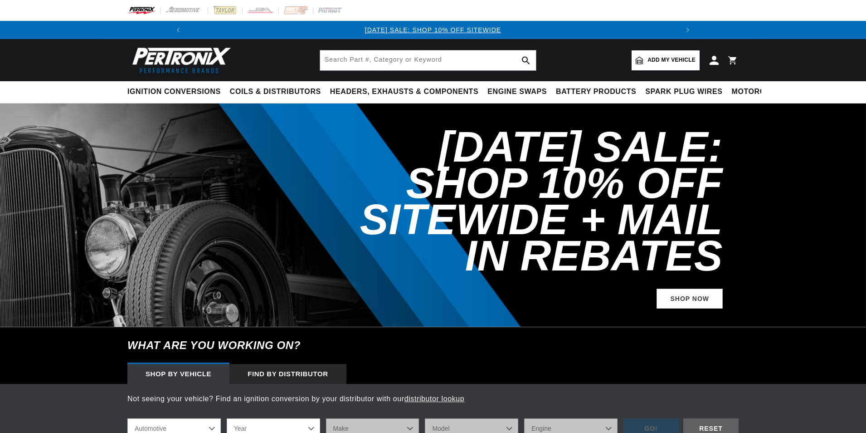 This screenshot has width=866, height=433. I want to click on div: 1 of 3, so click(433, 30).